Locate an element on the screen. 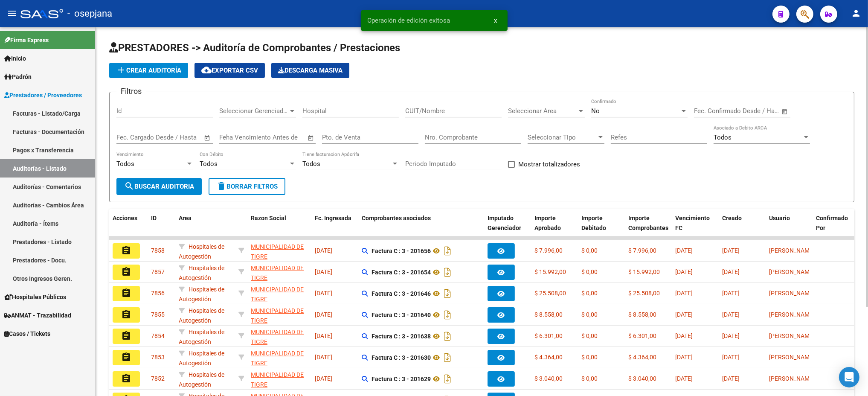 This screenshot has width=868, height=396. span: Confirmado Por is located at coordinates (831, 223).